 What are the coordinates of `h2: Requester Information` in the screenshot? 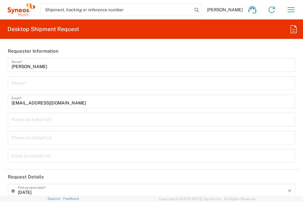 It's located at (33, 51).